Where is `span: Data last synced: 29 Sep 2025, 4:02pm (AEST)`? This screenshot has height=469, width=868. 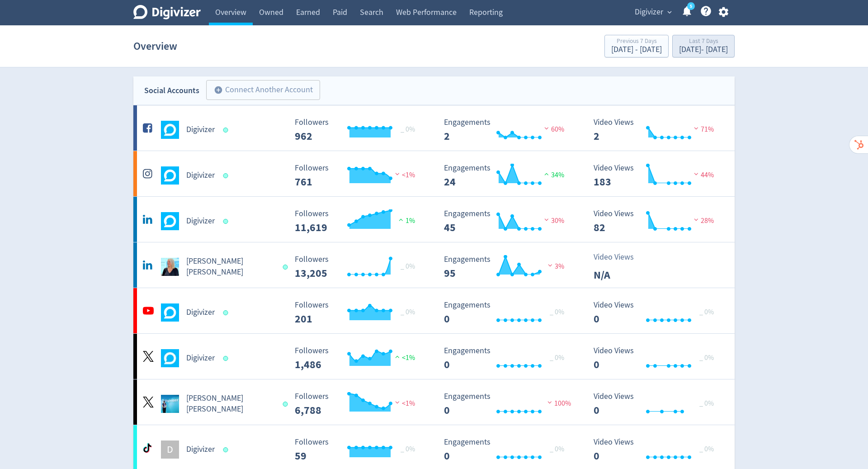
span: Data last synced: 29 Sep 2025, 4:02pm (AEST) is located at coordinates (287, 404).